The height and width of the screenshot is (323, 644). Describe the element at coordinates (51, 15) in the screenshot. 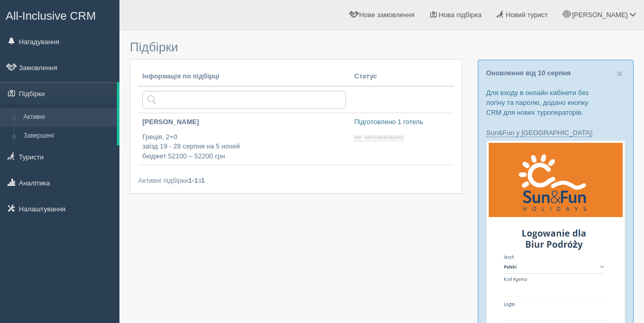

I see `span: All-Inclusive CRM` at that location.